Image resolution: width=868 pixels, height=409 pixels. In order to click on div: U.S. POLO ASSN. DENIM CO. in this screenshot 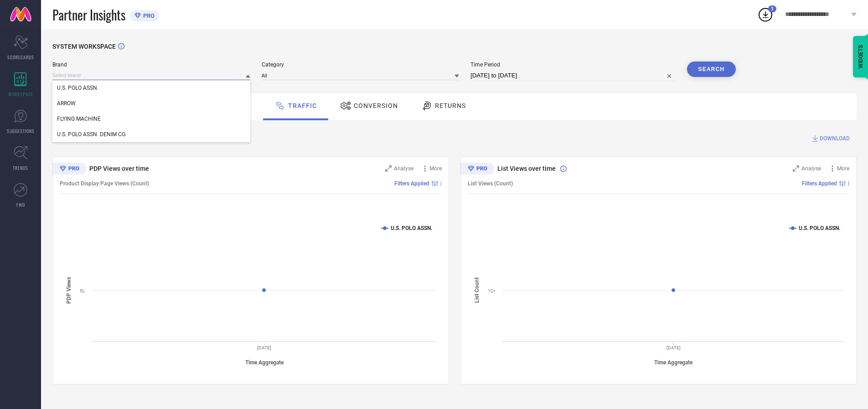, I will do `click(151, 134)`.